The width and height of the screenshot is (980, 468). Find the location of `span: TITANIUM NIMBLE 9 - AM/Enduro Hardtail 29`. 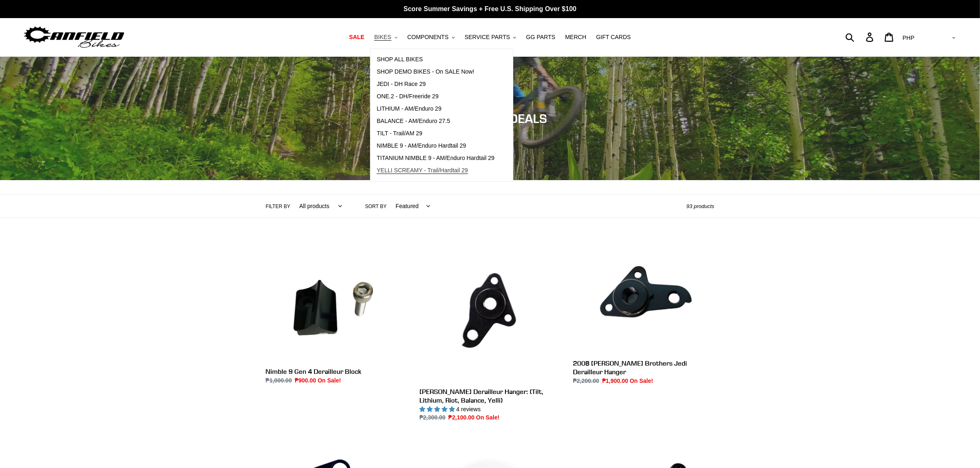

span: TITANIUM NIMBLE 9 - AM/Enduro Hardtail 29 is located at coordinates (436, 158).